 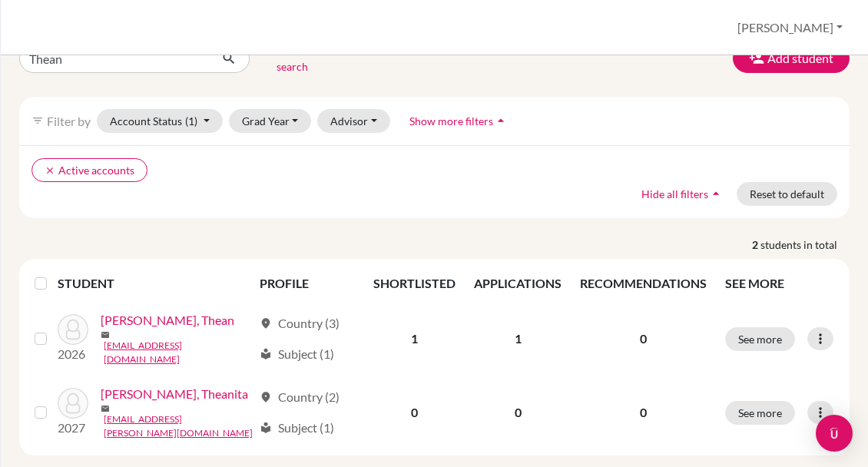 I want to click on button: Account Status(1), so click(x=160, y=121).